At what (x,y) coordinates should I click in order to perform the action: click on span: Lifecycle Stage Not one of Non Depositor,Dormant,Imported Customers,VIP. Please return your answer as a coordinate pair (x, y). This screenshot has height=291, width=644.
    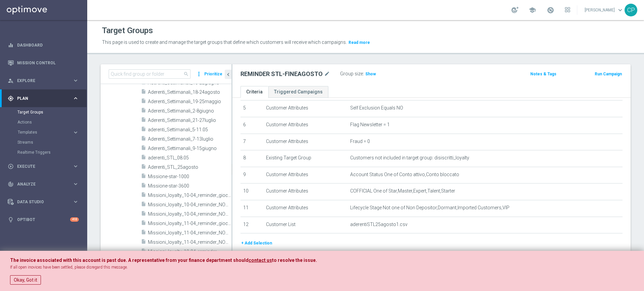
    Looking at the image, I should click on (430, 208).